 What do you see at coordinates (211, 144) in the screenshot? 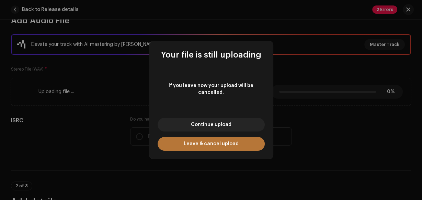
I see `button: Leave & cancel upload` at bounding box center [211, 144].